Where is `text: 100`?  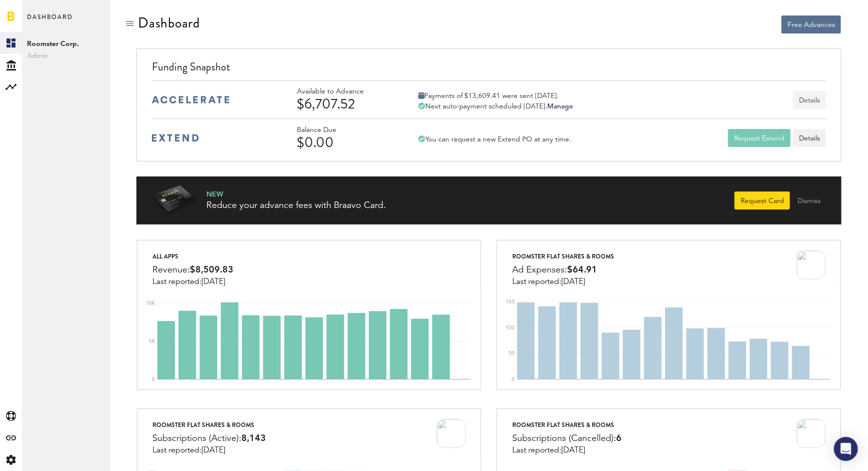 text: 100 is located at coordinates (510, 328).